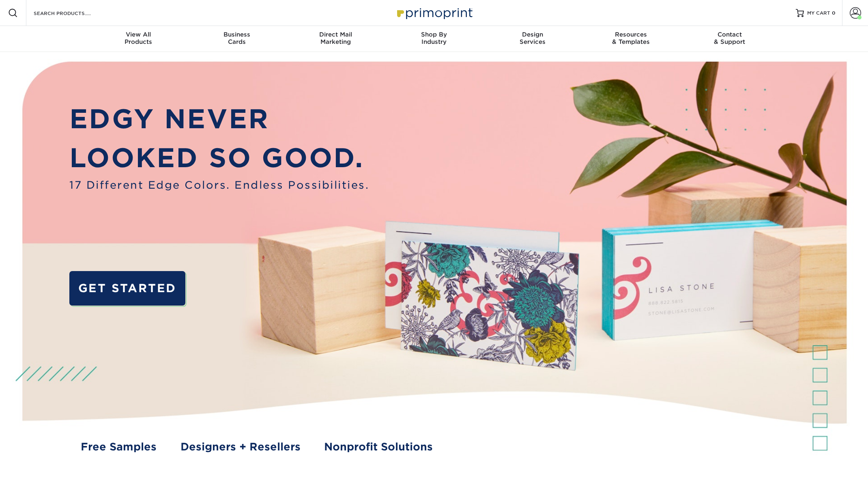 The width and height of the screenshot is (868, 504). Describe the element at coordinates (434, 39) in the screenshot. I see `a: Shop ByIndustry` at that location.